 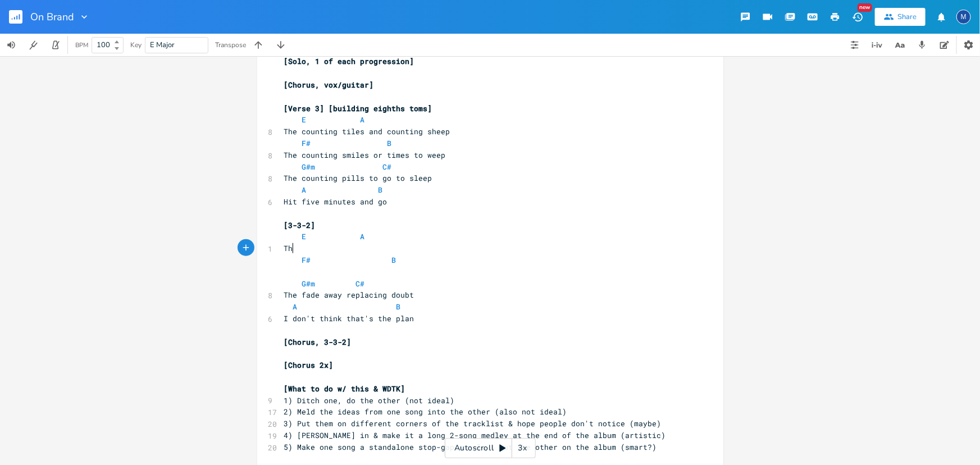 I want to click on span: The counting tiles and counting sheep, so click(x=367, y=131).